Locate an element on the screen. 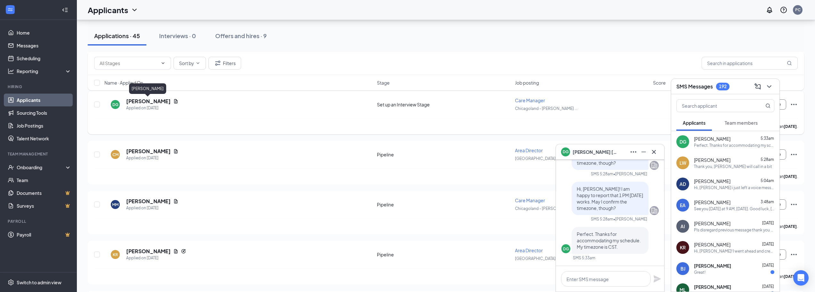 This screenshot has height=292, width=815. div: CM is located at coordinates (115, 154).